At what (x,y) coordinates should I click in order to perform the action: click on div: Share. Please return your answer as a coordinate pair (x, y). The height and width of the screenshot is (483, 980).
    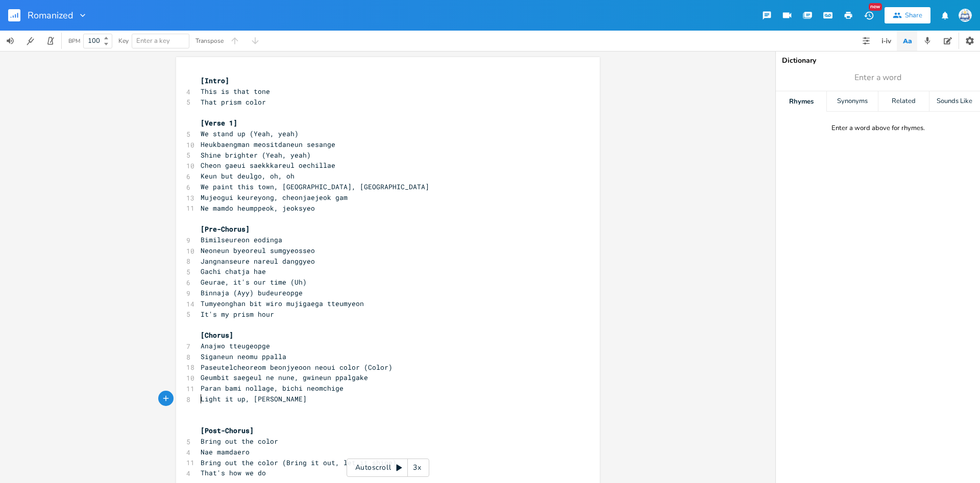
    Looking at the image, I should click on (914, 15).